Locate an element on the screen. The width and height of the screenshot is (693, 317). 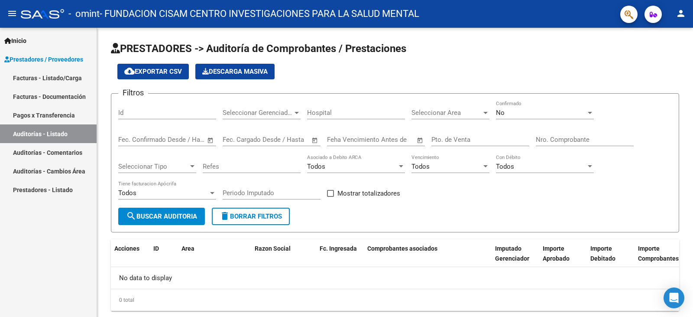
span: Prestadores / Proveedores is located at coordinates (44, 59).